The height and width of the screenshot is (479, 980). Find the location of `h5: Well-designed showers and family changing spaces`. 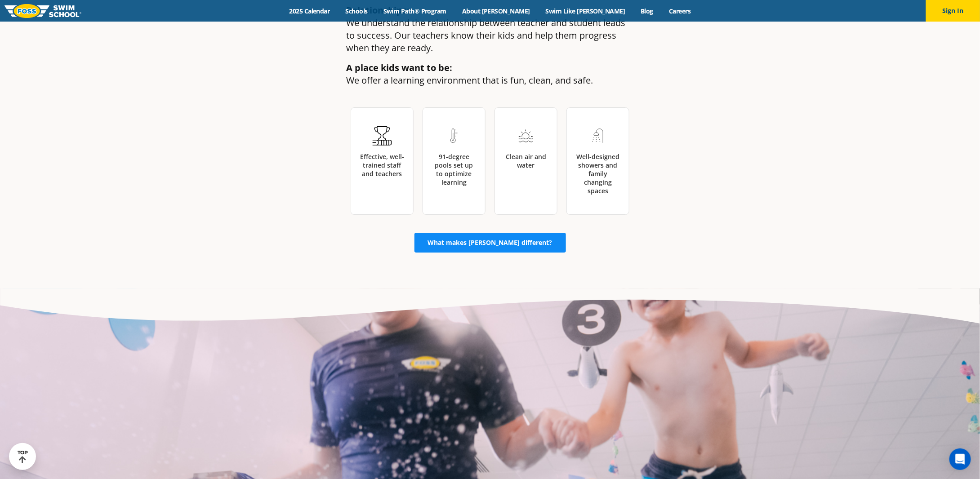

h5: Well-designed showers and family changing spaces is located at coordinates (598, 173).